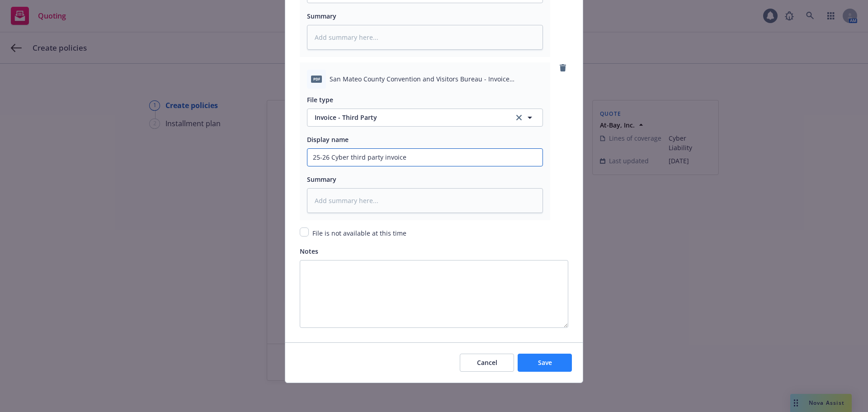 This screenshot has height=412, width=868. I want to click on span: San Mateo County Convention and Visitors Bureau - Invoice (AtBay).pdf, so click(436, 79).